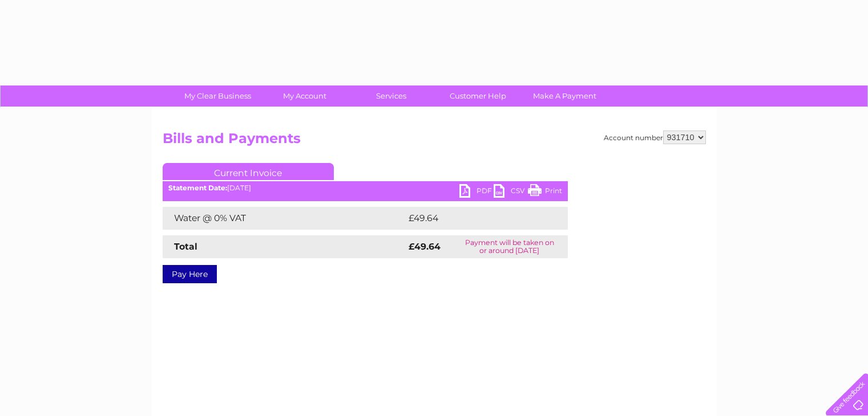 This screenshot has height=416, width=868. Describe the element at coordinates (545, 192) in the screenshot. I see `a: Print` at that location.